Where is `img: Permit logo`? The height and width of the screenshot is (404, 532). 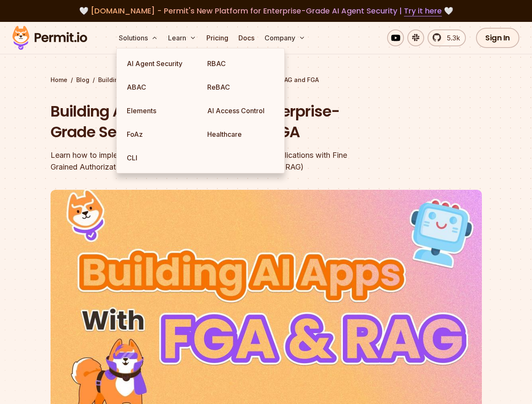
img: Permit logo is located at coordinates (50, 38).